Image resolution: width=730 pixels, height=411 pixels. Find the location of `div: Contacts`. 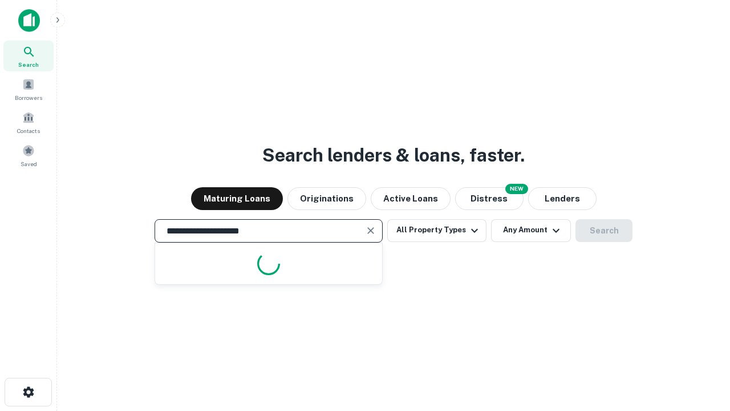

div: Contacts is located at coordinates (29, 122).